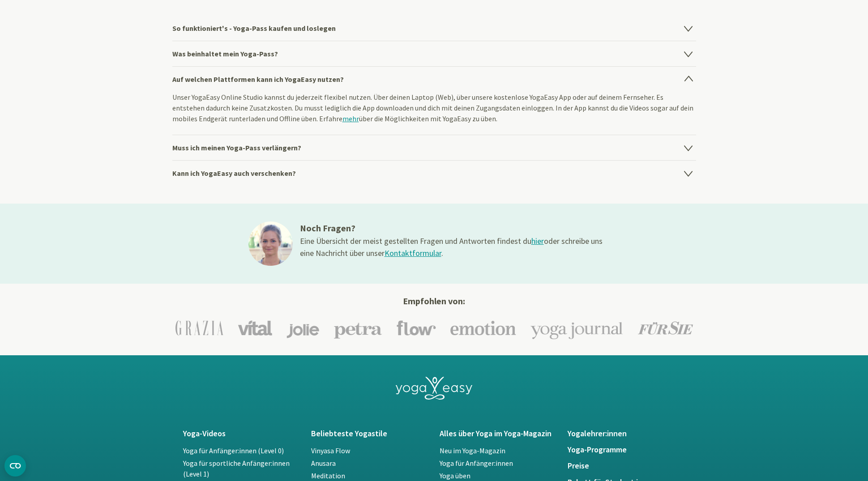 The height and width of the screenshot is (481, 868). Describe the element at coordinates (199, 328) in the screenshot. I see `img: Grazia Logo` at that location.